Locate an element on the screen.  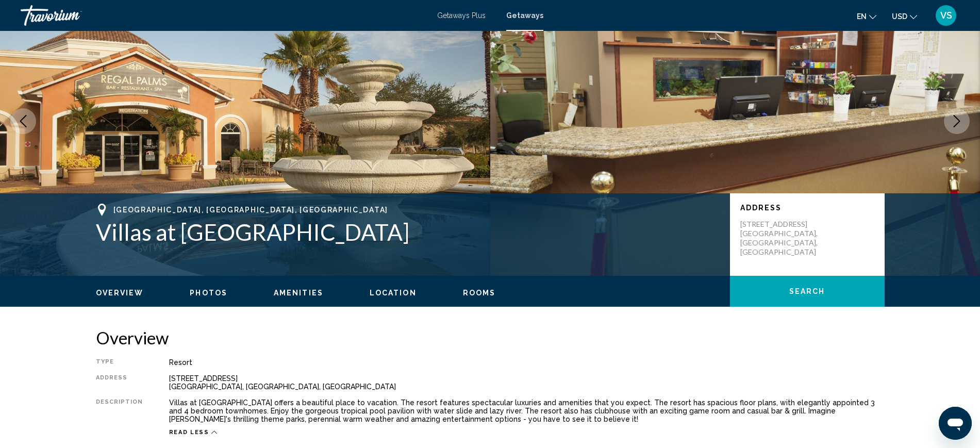
a: Getaways is located at coordinates (525, 15).